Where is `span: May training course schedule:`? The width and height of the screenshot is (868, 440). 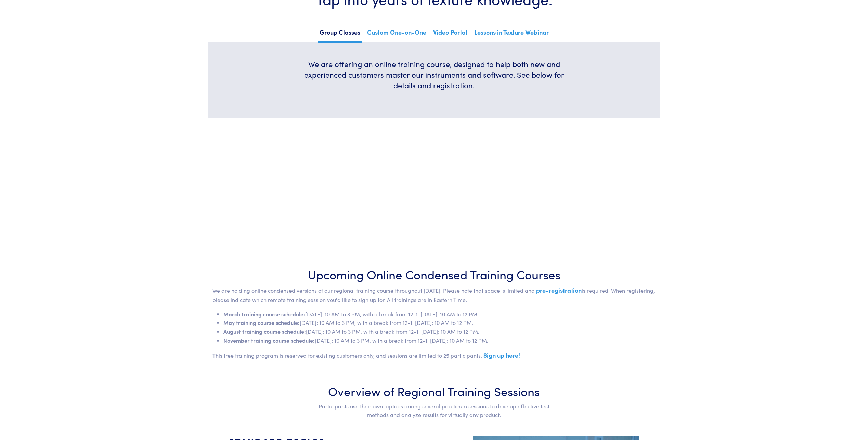
span: May training course schedule: is located at coordinates (261, 322).